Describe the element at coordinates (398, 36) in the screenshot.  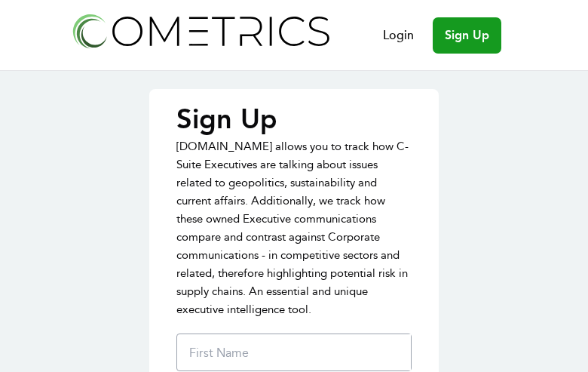
I see `a: Login` at that location.